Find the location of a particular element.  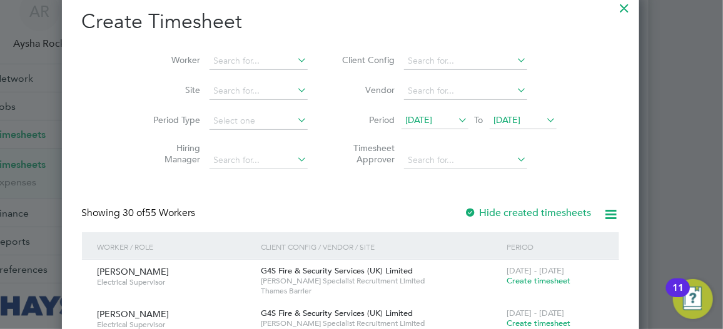

label: Period Type is located at coordinates (173, 120).